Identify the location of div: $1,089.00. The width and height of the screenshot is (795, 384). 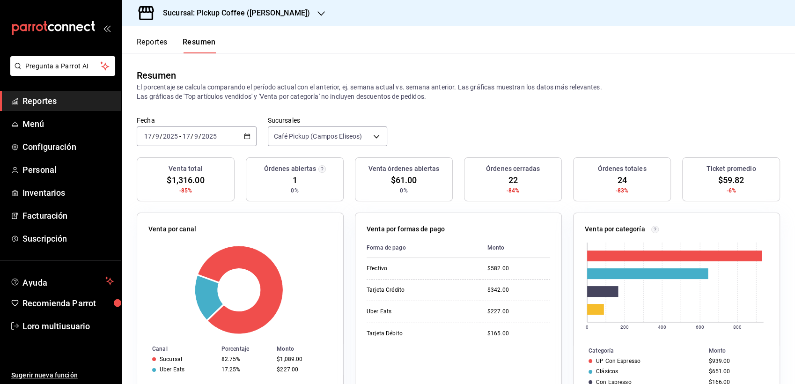
(302, 359).